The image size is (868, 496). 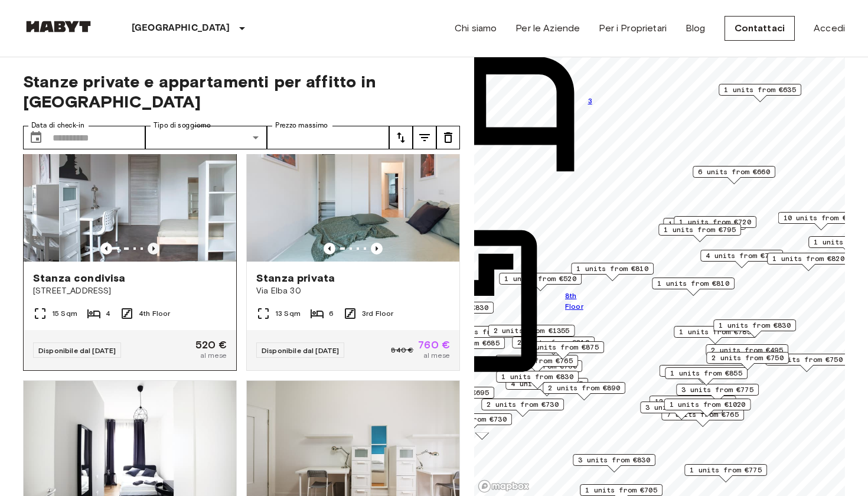 What do you see at coordinates (821, 218) in the screenshot?
I see `span: 10 units from €695` at bounding box center [821, 218].